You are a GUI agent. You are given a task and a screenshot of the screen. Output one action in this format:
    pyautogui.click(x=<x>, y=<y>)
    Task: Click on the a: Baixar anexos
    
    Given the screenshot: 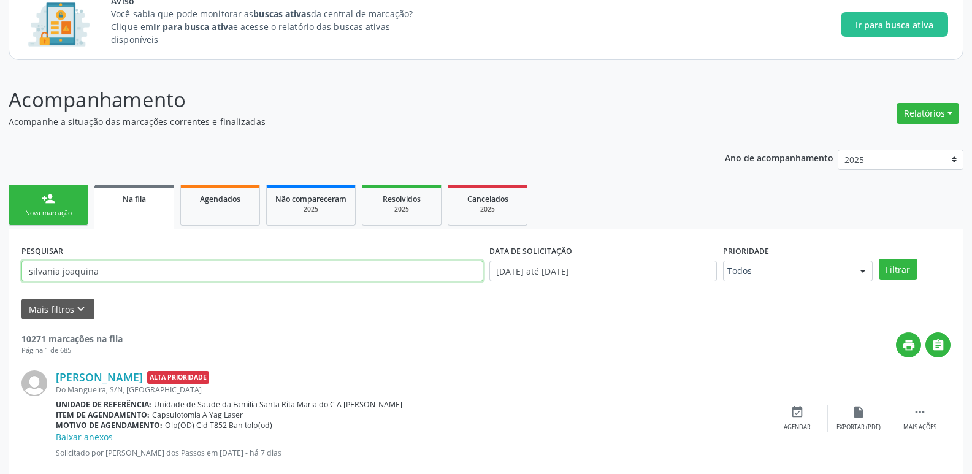 What is the action you would take?
    pyautogui.click(x=84, y=437)
    